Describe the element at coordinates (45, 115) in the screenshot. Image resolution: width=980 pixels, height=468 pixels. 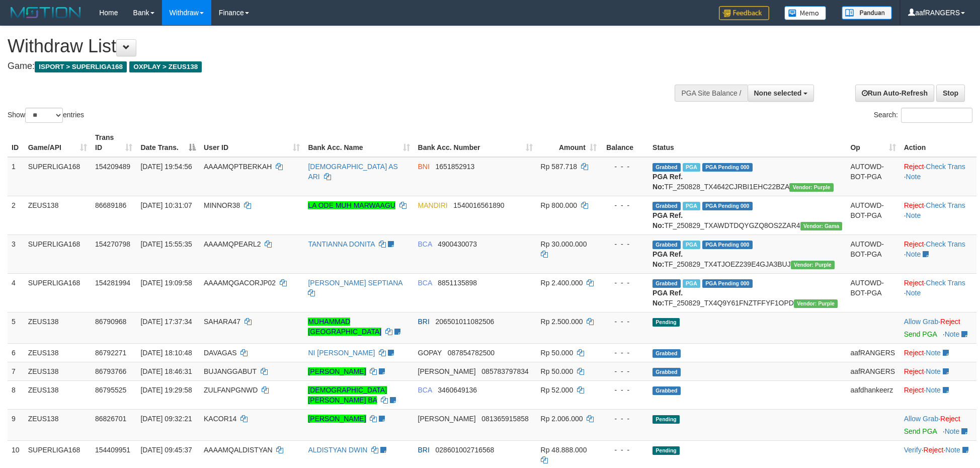
I see `label: Show entries` at that location.